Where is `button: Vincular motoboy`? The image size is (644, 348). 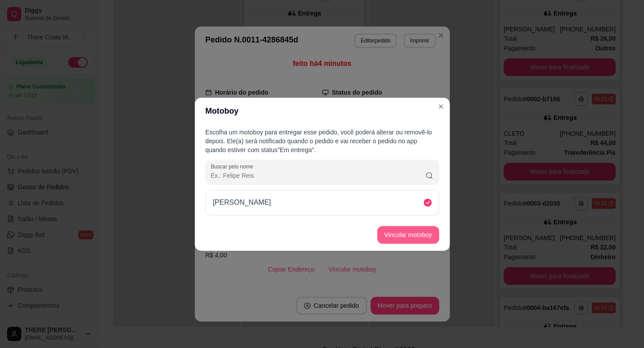 button: Vincular motoboy is located at coordinates (408, 235).